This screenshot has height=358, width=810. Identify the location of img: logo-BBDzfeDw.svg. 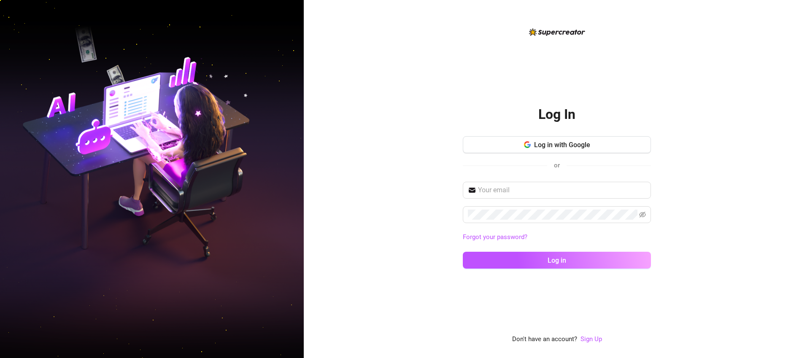
(557, 32).